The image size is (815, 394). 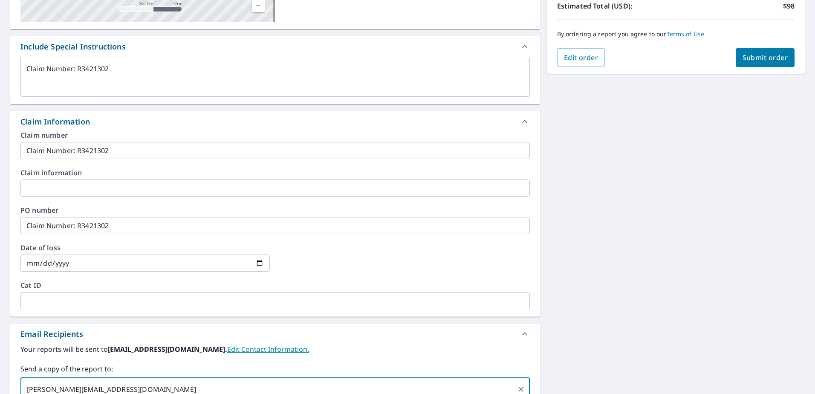 What do you see at coordinates (275, 77) in the screenshot?
I see `textarea: Claim Number: R3421302` at bounding box center [275, 77].